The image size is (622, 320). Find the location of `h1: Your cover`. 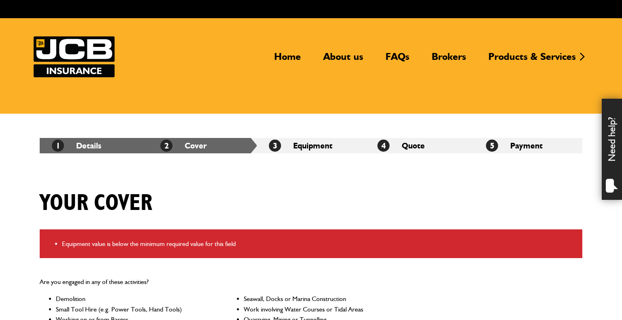

h1: Your cover is located at coordinates (96, 203).